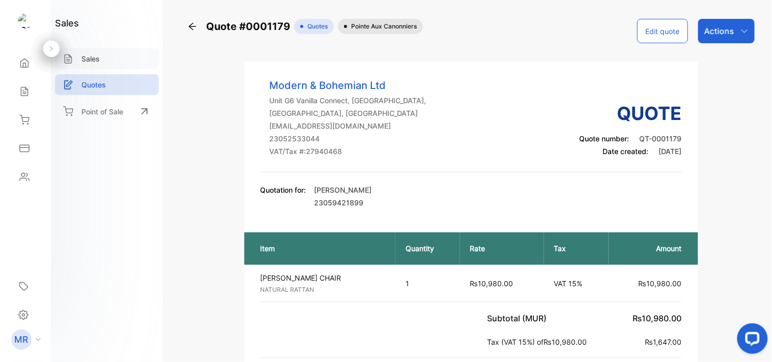  What do you see at coordinates (23, 19) in the screenshot?
I see `button: Open LiveChat chat widget` at bounding box center [23, 19].